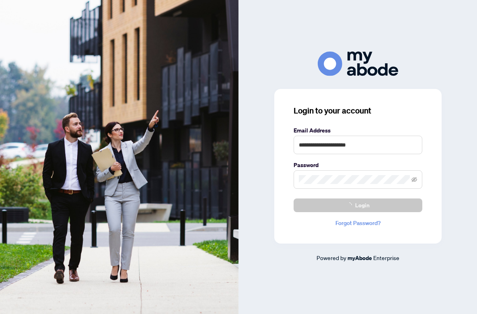 The width and height of the screenshot is (477, 314). What do you see at coordinates (358, 64) in the screenshot?
I see `img: ma-logo` at bounding box center [358, 64].